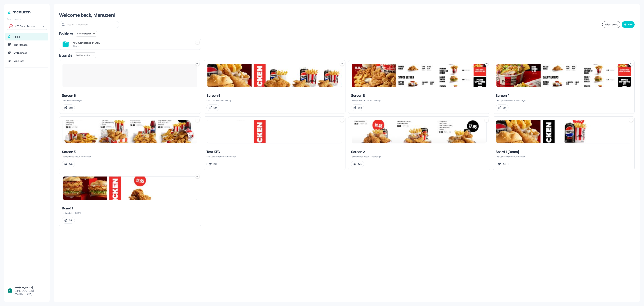 The image size is (644, 306). What do you see at coordinates (92, 24) in the screenshot?
I see `input: Search in Menuzen` at bounding box center [92, 24].